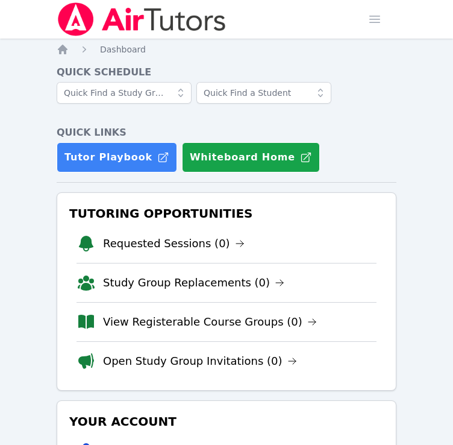 This screenshot has width=453, height=445. What do you see at coordinates (142, 19) in the screenshot?
I see `img: Air Tutors` at bounding box center [142, 19].